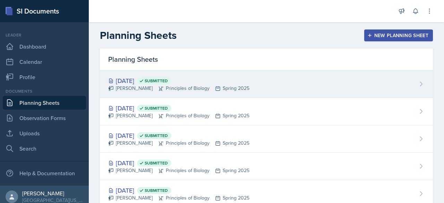  I want to click on a: Uploads, so click(44, 133).